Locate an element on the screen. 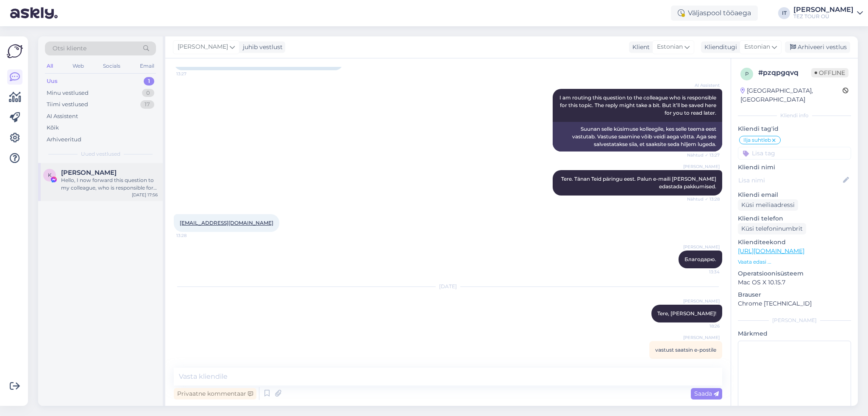 Image resolution: width=868 pixels, height=416 pixels. p: Operatsioonisüsteem is located at coordinates (794, 274).